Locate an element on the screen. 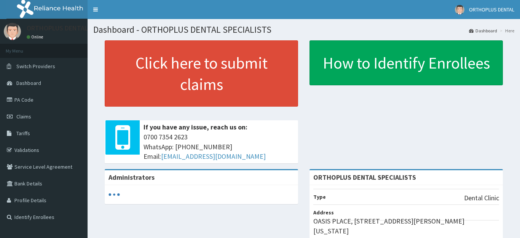 Image resolution: width=520 pixels, height=238 pixels. b: If you have any issue, reach us on: is located at coordinates (195, 127).